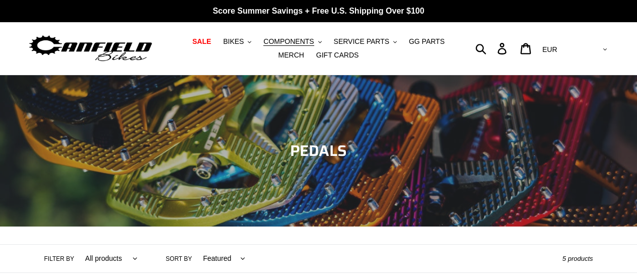 The image size is (637, 278). What do you see at coordinates (427, 41) in the screenshot?
I see `span: GG PARTS` at bounding box center [427, 41].